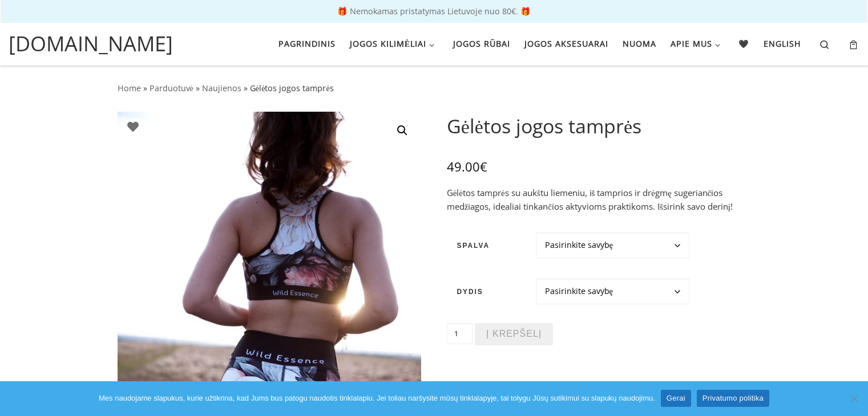 Image resolution: width=868 pixels, height=416 pixels. Describe the element at coordinates (388, 42) in the screenshot. I see `span: Jogos kilimėliai` at that location.